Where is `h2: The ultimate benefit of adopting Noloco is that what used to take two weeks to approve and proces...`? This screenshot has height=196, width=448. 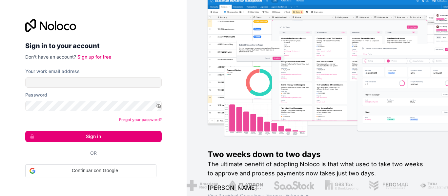 h2: The ultimate benefit of adopting Noloco is that what used to take two weeks to approve and proces... is located at coordinates (317, 169).